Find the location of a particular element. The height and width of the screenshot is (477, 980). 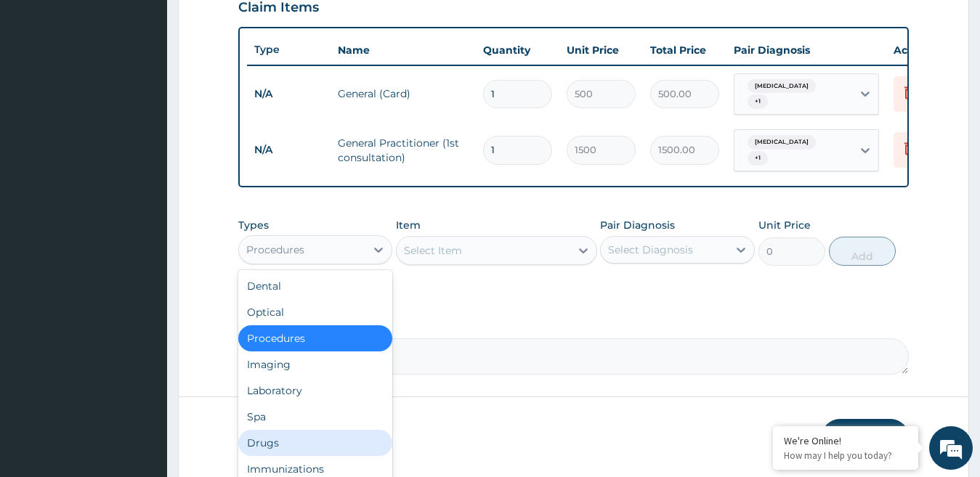

img: d_794563401_company_1708531726252_794563401 is located at coordinates (43, 90).